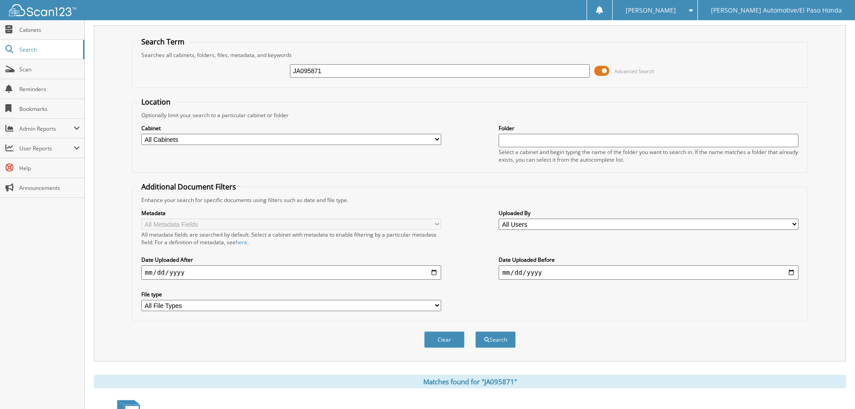 The width and height of the screenshot is (855, 409). What do you see at coordinates (649, 213) in the screenshot?
I see `label: Uploaded By` at bounding box center [649, 213].